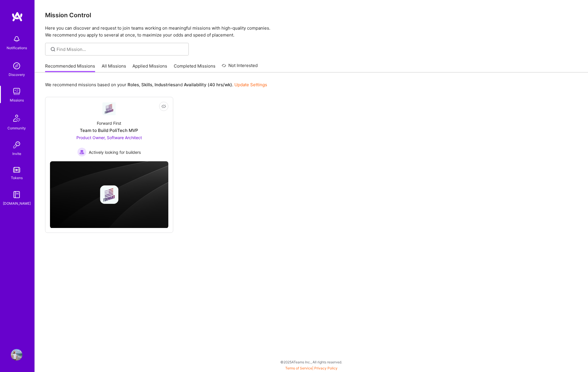  I want to click on div: © 2025 ATeams Inc., All rights reserved., so click(311, 362).